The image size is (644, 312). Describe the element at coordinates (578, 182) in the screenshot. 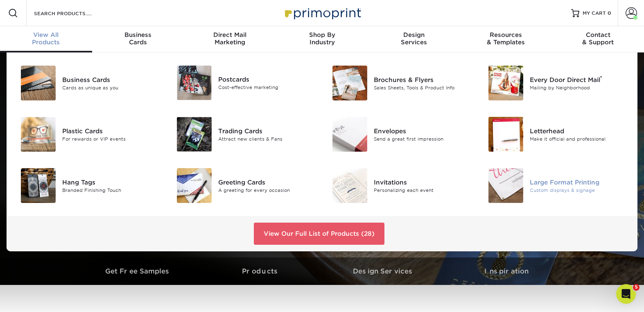

I see `div: Large Format Printing` at that location.